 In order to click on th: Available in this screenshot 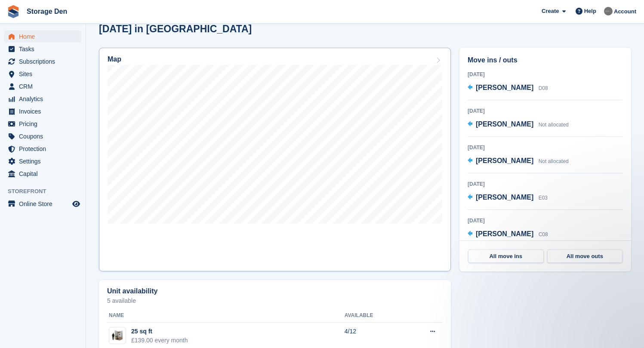, I will do `click(375, 316)`.